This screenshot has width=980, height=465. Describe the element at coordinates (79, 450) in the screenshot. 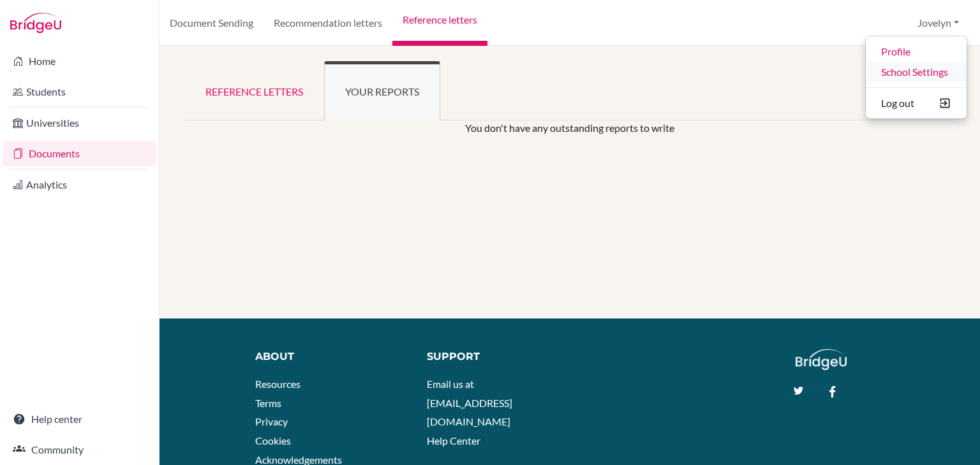

I see `a: Community` at that location.